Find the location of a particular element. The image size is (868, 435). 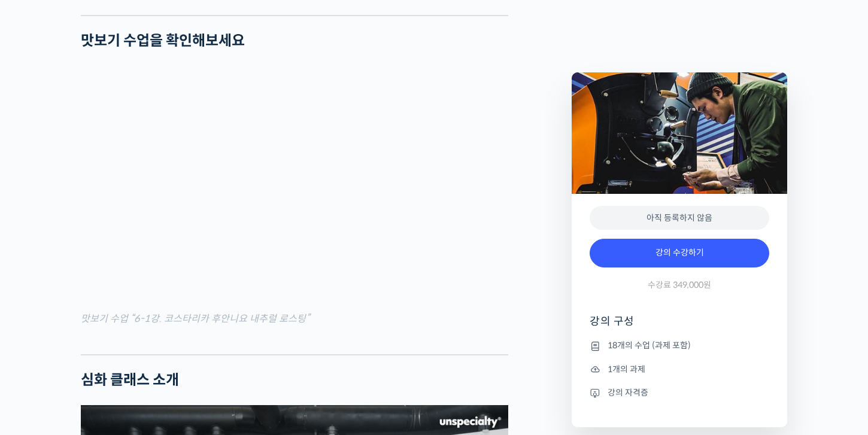

h4: 강의 구성 is located at coordinates (679, 326).